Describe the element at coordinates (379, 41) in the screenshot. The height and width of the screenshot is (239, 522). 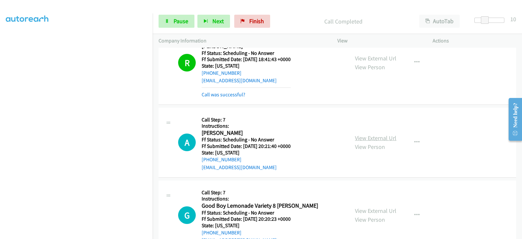
I see `p: View` at that location.